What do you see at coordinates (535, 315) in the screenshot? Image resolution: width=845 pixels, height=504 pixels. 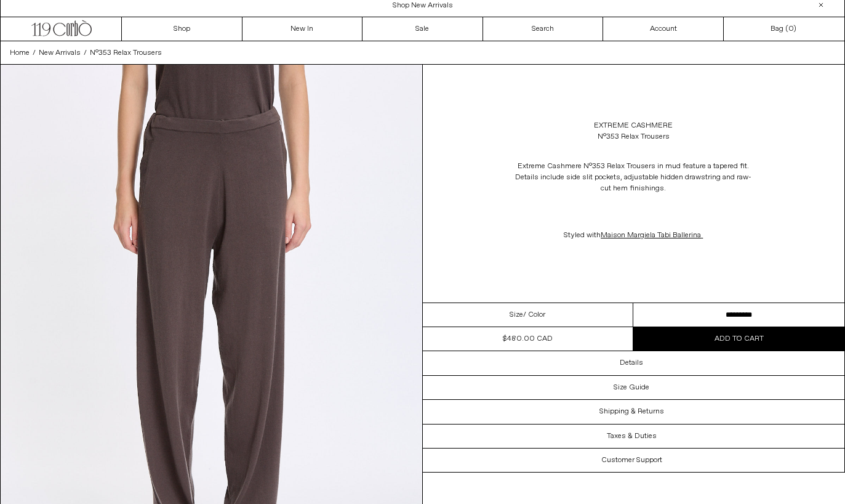 I see `span: / Color` at bounding box center [535, 315].